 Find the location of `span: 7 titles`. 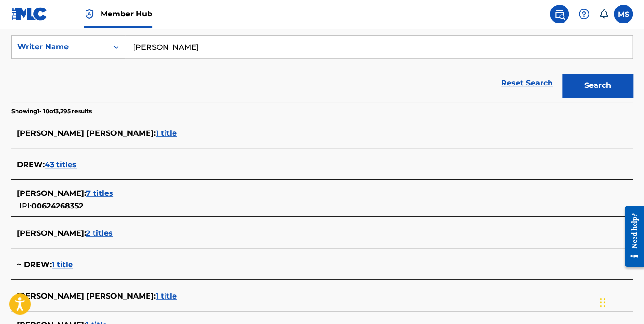

span: 7 titles is located at coordinates (100, 193).